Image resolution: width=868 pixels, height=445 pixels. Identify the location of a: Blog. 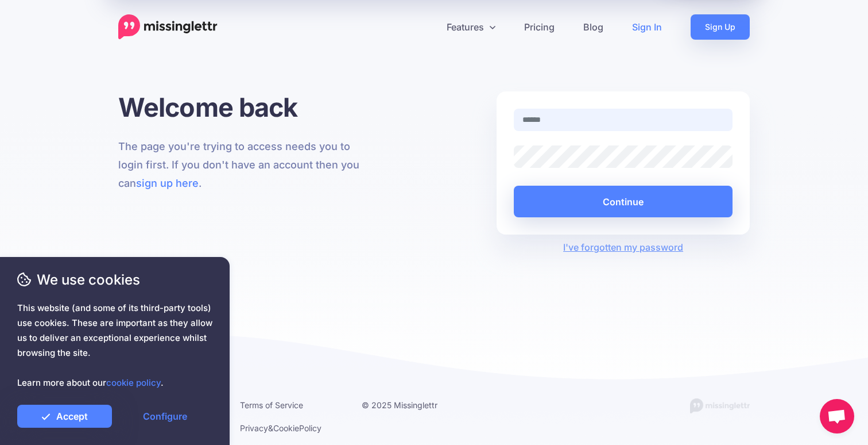
(593, 27).